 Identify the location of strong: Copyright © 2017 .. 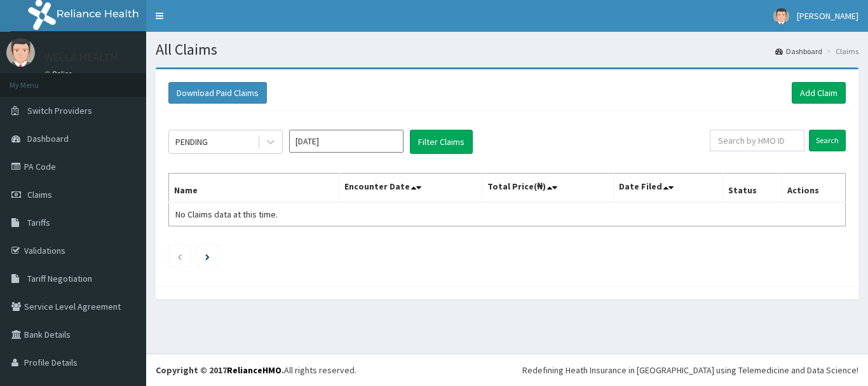
(219, 370).